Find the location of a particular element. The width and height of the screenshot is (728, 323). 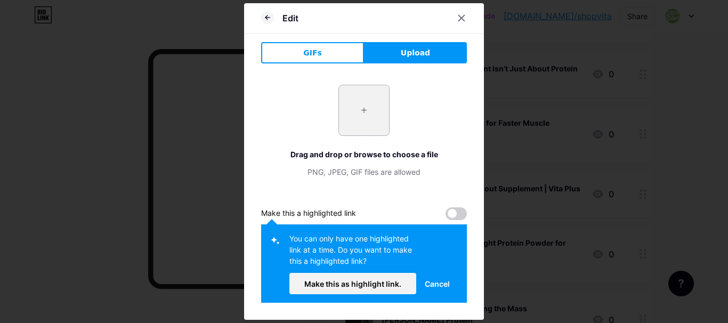

div: Edit is located at coordinates (291, 18).